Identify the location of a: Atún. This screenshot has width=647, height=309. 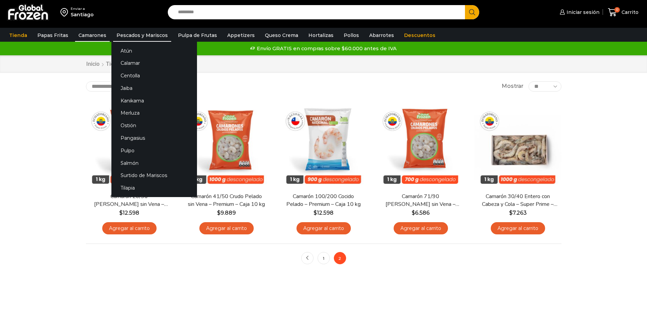
(154, 51).